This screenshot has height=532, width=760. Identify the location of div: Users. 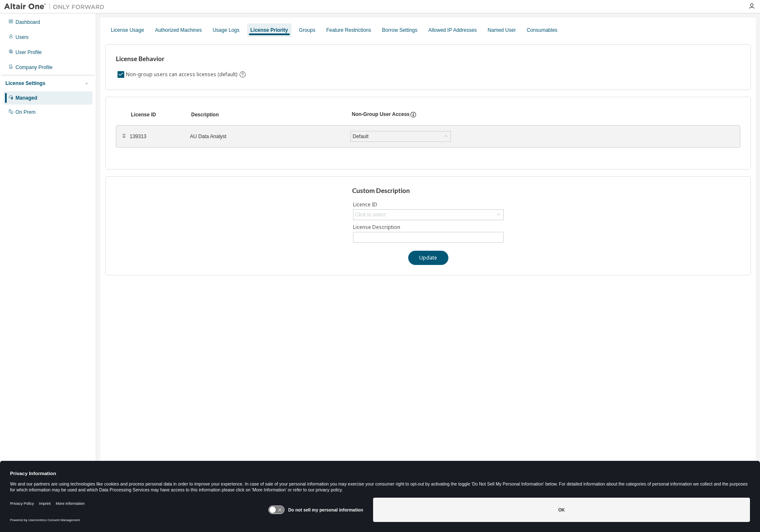
(22, 38).